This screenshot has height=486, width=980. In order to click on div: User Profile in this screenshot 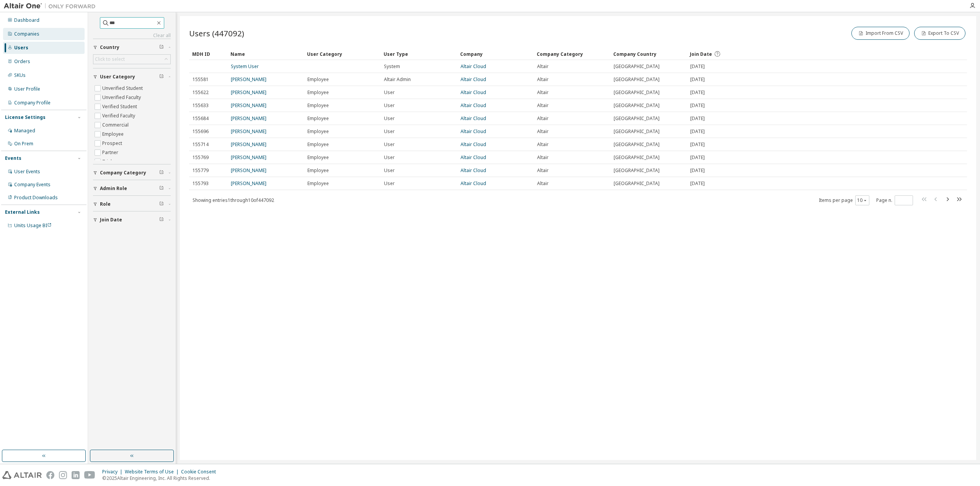, I will do `click(27, 89)`.